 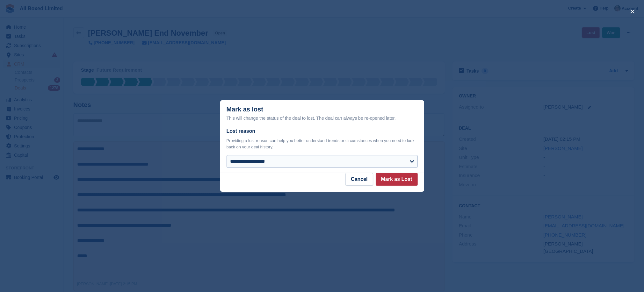 I want to click on label: Lost reason, so click(x=322, y=132).